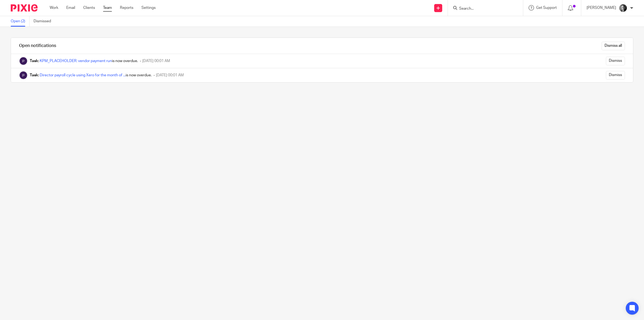 Image resolution: width=644 pixels, height=320 pixels. I want to click on a: Work, so click(54, 8).